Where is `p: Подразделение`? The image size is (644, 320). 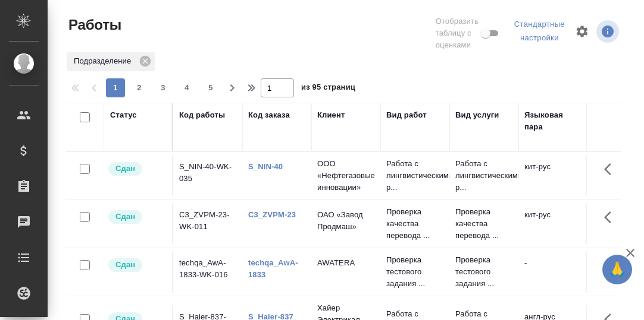 p: Подразделение is located at coordinates (104, 61).